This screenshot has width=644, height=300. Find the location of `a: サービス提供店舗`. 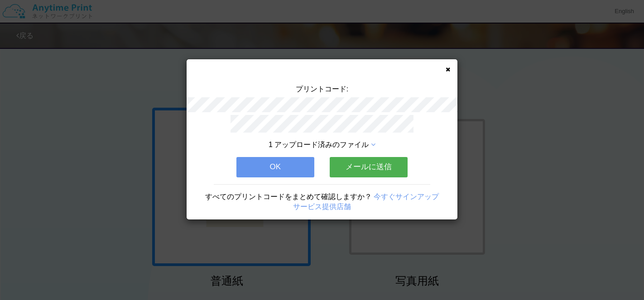

a: サービス提供店舗 is located at coordinates (322, 206).